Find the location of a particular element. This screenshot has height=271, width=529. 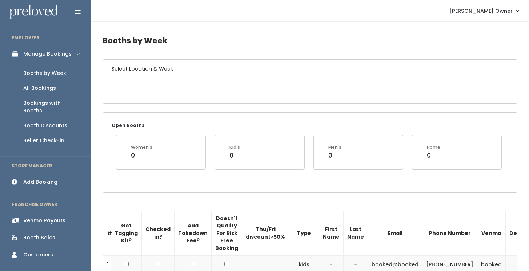

div: Bookings with Booths is located at coordinates (51, 107).